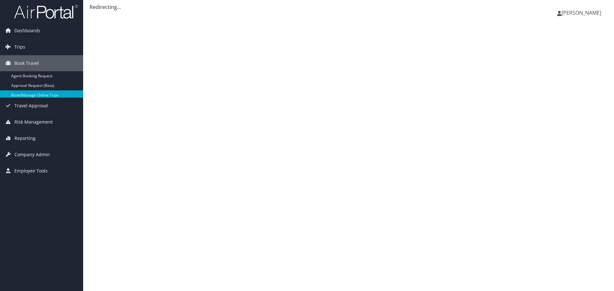 The image size is (614, 291). What do you see at coordinates (31, 106) in the screenshot?
I see `span: Travel Approval` at bounding box center [31, 106].